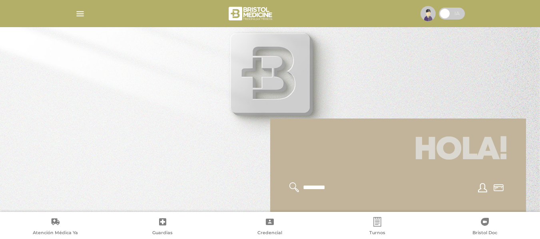 The height and width of the screenshot is (239, 540). What do you see at coordinates (163, 227) in the screenshot?
I see `a: Guardias` at bounding box center [163, 227].